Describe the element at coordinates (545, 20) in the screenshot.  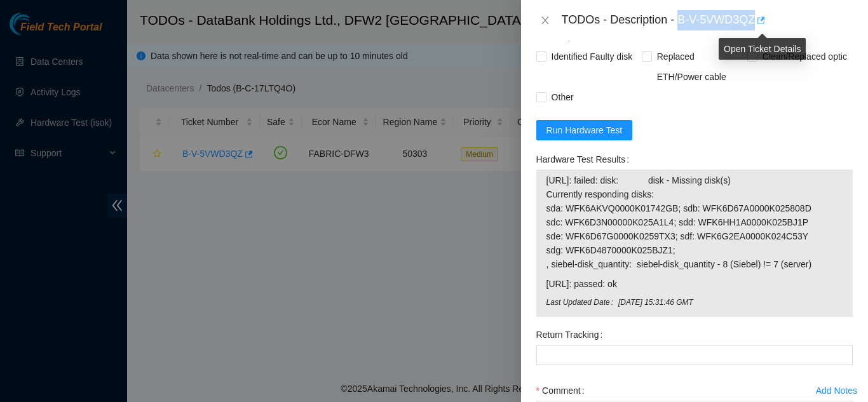
I see `button: Close` at that location.